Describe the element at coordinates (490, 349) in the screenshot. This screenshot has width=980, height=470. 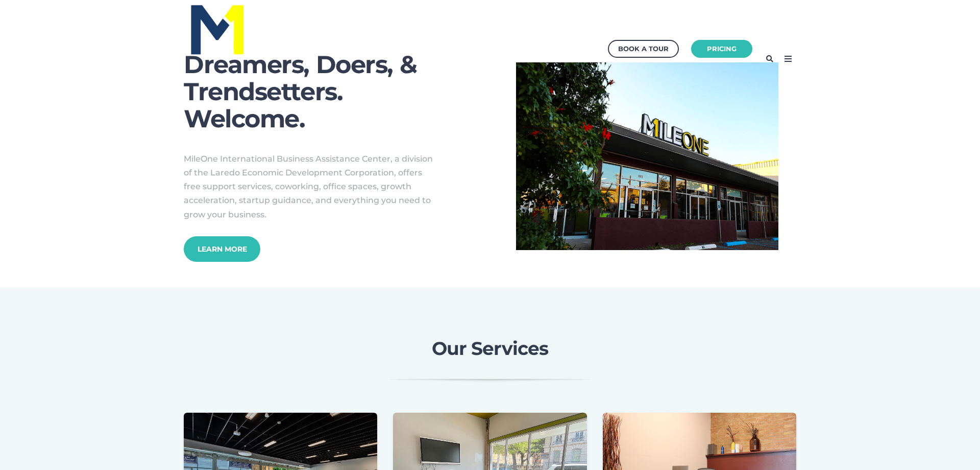
I see `h2: Our Services` at that location.